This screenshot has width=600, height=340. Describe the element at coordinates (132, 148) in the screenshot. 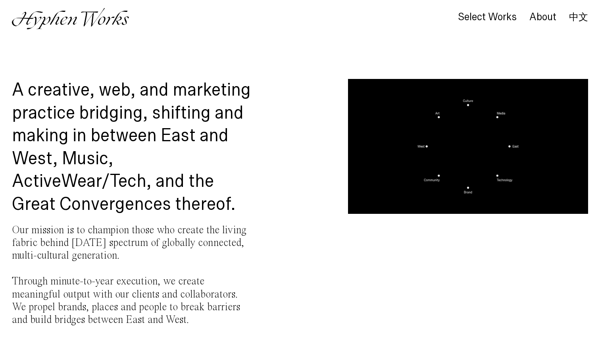

I see `h1: A creative, web, and marketing practice bridging, shifting and making in between East and West, M...` at that location.